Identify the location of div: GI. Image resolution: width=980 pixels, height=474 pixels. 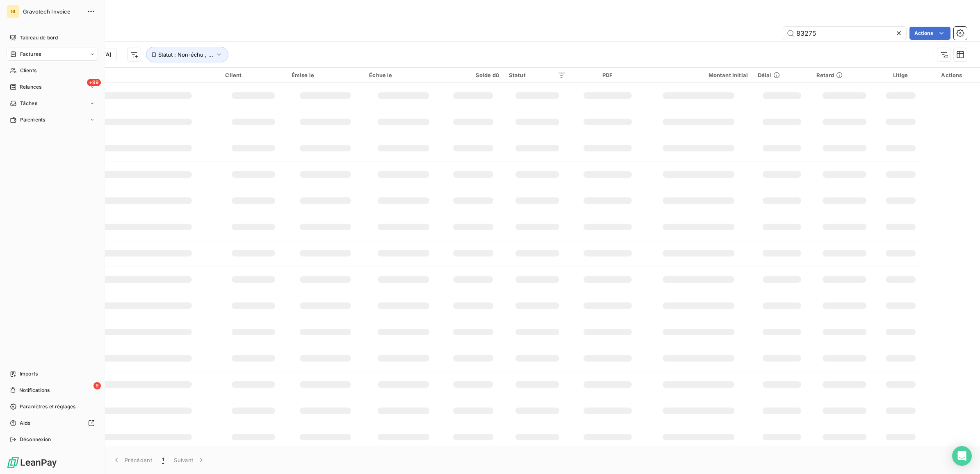
(13, 12).